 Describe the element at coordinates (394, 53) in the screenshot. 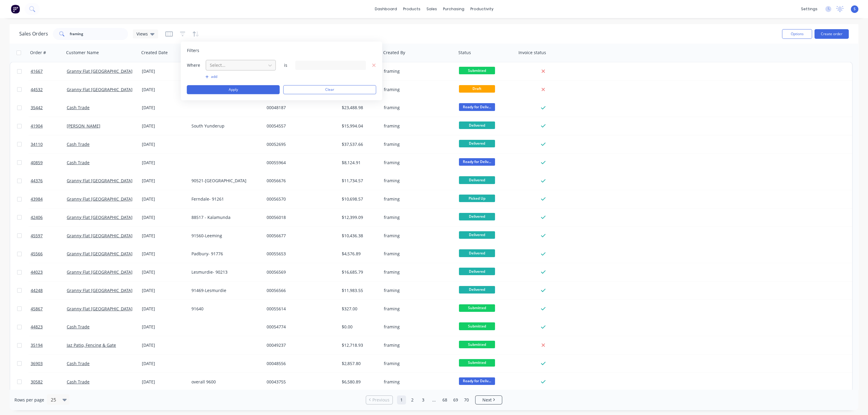

I see `div: Created By` at that location.